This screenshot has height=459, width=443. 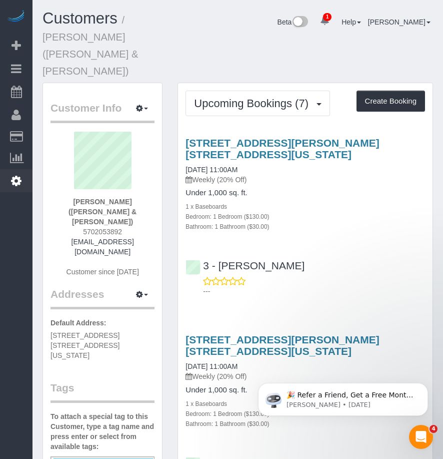 I want to click on span: 5702053892, so click(x=103, y=232).